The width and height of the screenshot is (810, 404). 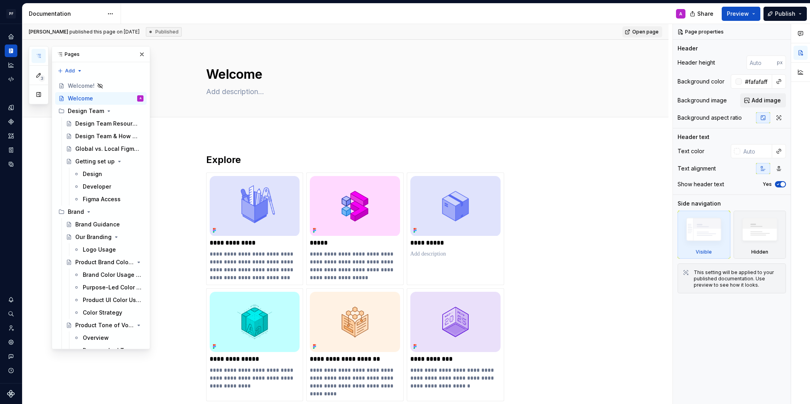 What do you see at coordinates (164, 32) in the screenshot?
I see `div: Published` at bounding box center [164, 32].